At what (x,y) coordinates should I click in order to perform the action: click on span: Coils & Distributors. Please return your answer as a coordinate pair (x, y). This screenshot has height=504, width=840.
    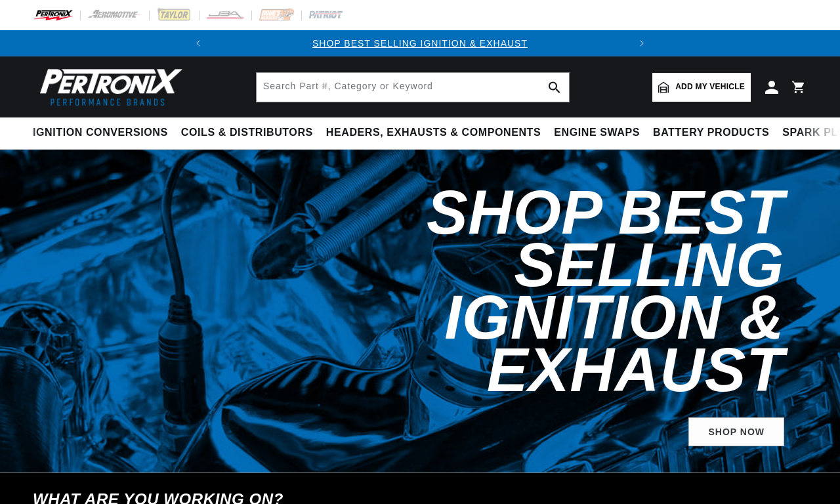
    Looking at the image, I should click on (247, 133).